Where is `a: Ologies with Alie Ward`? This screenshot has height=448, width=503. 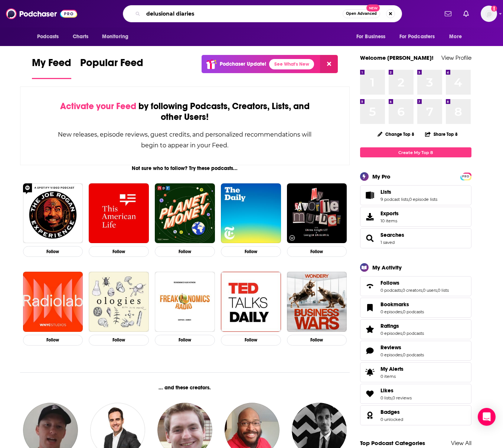
a: Ologies with Alie Ward is located at coordinates (119, 302).